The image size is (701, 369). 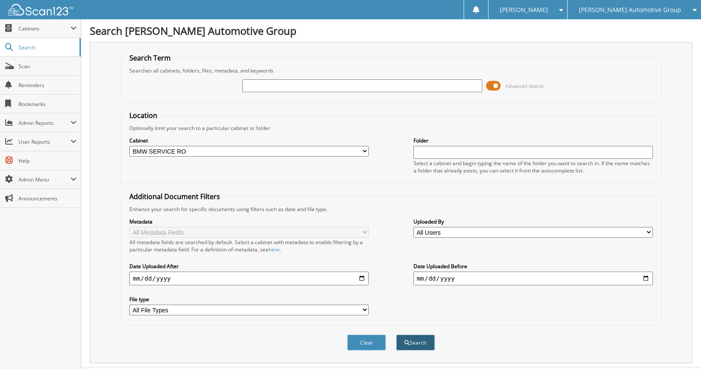 I want to click on span: Admin Reports, so click(x=44, y=123).